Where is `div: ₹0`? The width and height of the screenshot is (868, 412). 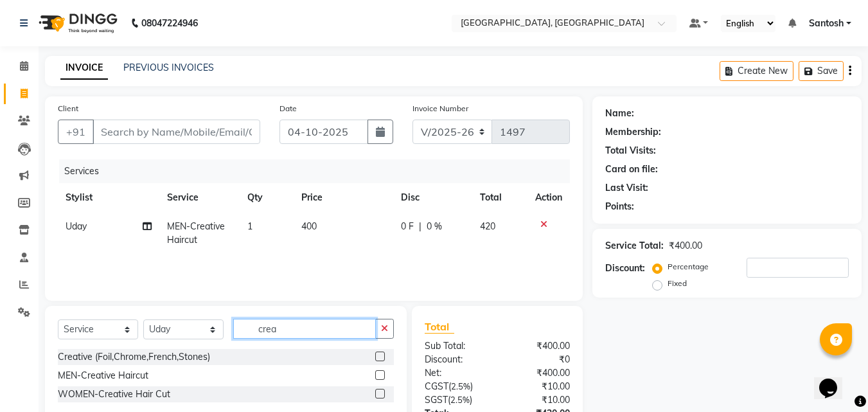
div: ₹0 is located at coordinates (539, 359).